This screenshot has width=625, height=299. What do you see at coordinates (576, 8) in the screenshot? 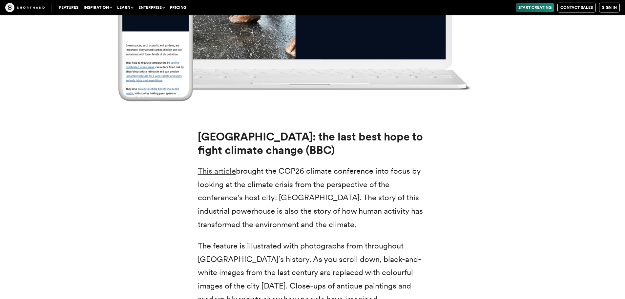
I see `a: Contact Sales` at bounding box center [576, 8].